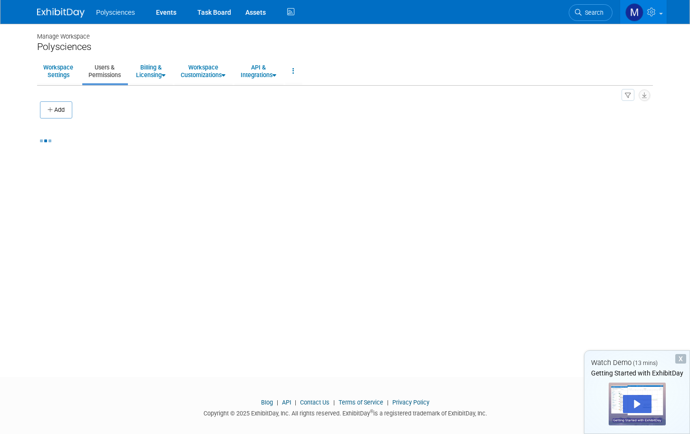 The height and width of the screenshot is (434, 690). I want to click on div: Watch Demo, so click(637, 362).